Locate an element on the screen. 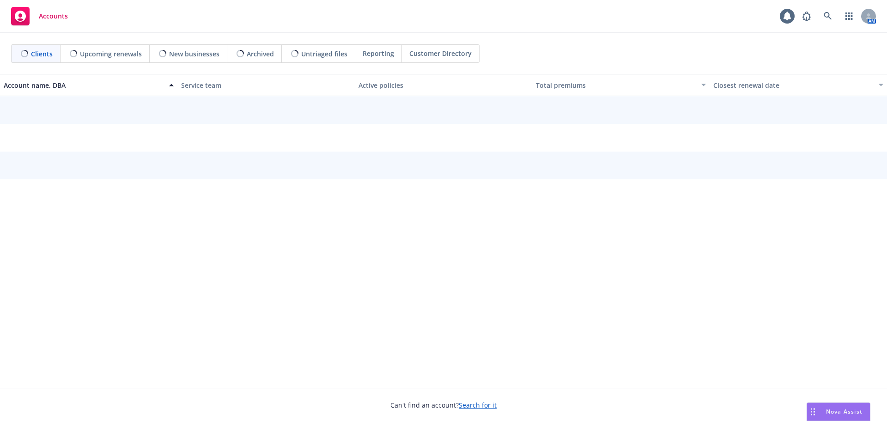 This screenshot has width=887, height=421. div: Drag to move is located at coordinates (813, 412).